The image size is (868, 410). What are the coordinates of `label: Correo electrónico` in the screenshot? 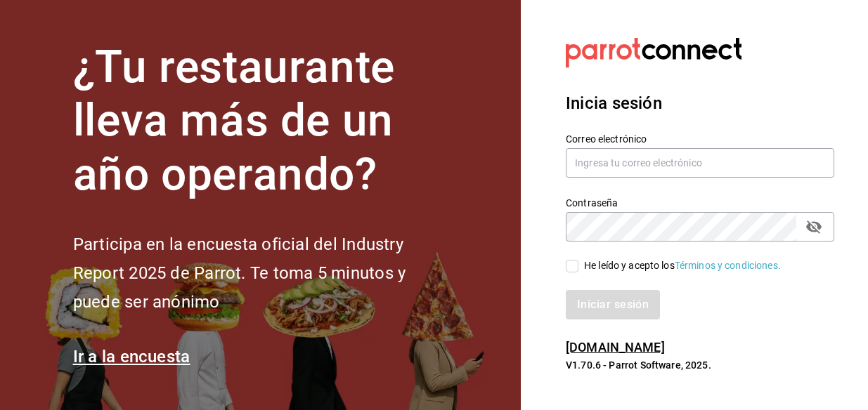 It's located at (700, 138).